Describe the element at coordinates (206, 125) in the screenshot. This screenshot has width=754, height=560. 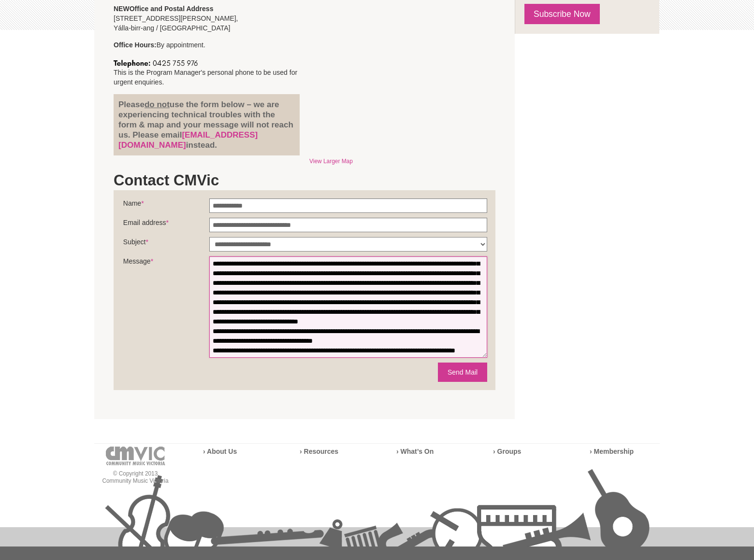
I see `h4: Please use the form below – we are experiencing technical troubles with the form & map and your m...` at that location.